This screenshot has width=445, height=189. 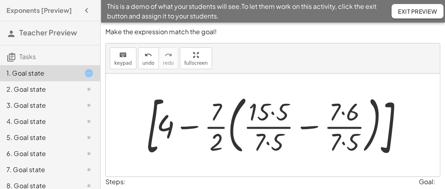 I want to click on button: redoredo, so click(x=168, y=58).